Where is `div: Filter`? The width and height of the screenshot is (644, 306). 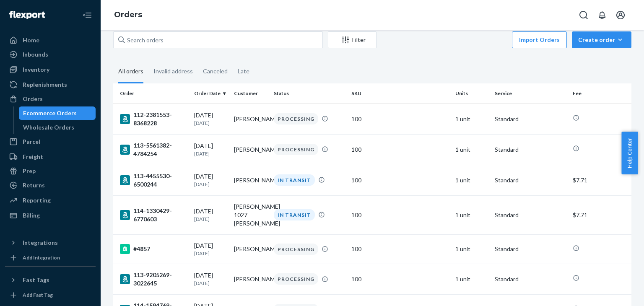 div: Filter is located at coordinates (352, 40).